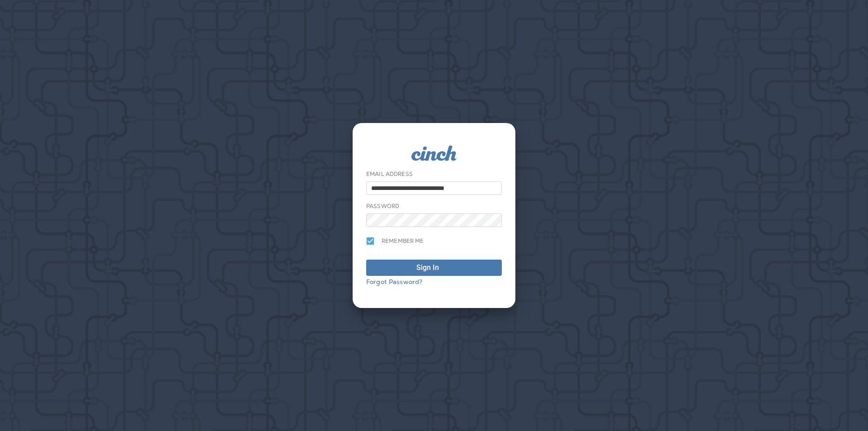 The width and height of the screenshot is (868, 431). I want to click on span: Remember me, so click(403, 241).